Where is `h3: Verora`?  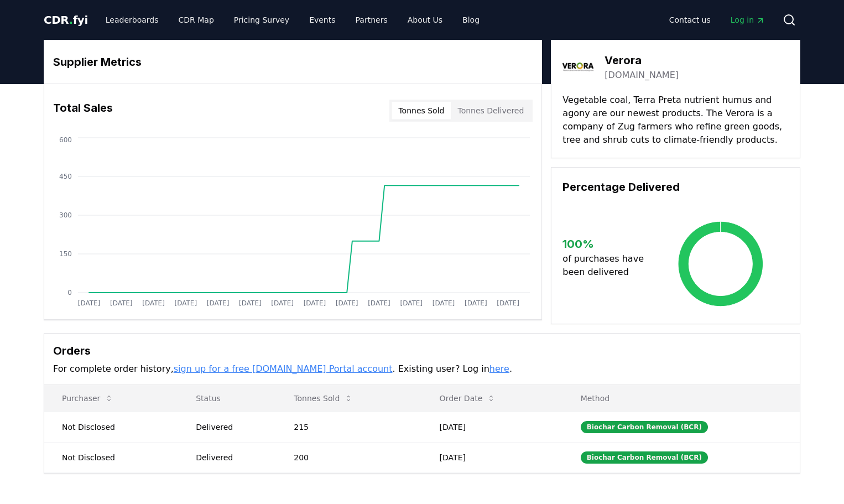 h3: Verora is located at coordinates (641, 60).